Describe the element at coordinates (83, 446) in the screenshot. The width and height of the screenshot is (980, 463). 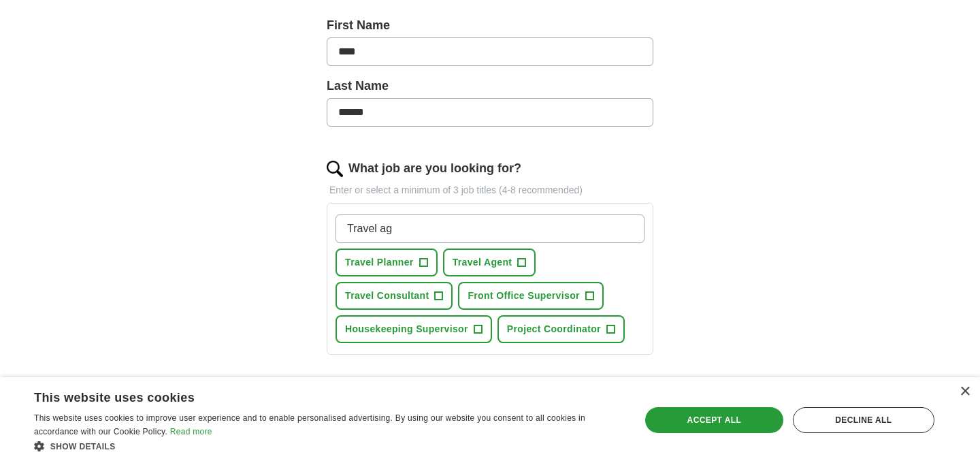
I see `span: Show details` at that location.